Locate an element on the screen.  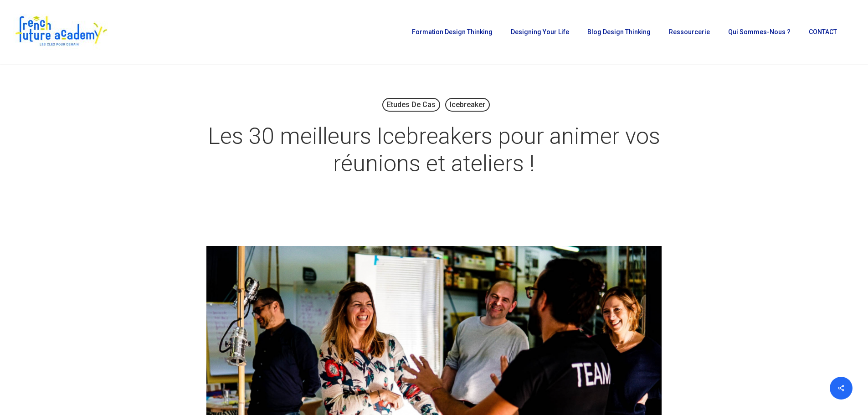
span: Qui sommes-nous ? is located at coordinates (759, 32).